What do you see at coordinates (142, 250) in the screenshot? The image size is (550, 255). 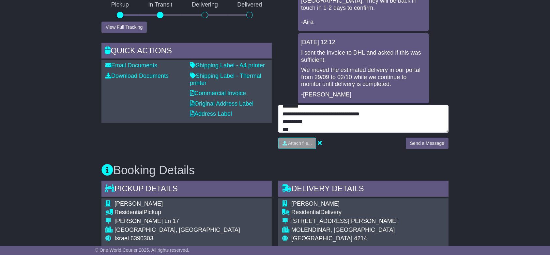 I see `span: © One World Courier 2025. All rights reserved.` at bounding box center [142, 250].